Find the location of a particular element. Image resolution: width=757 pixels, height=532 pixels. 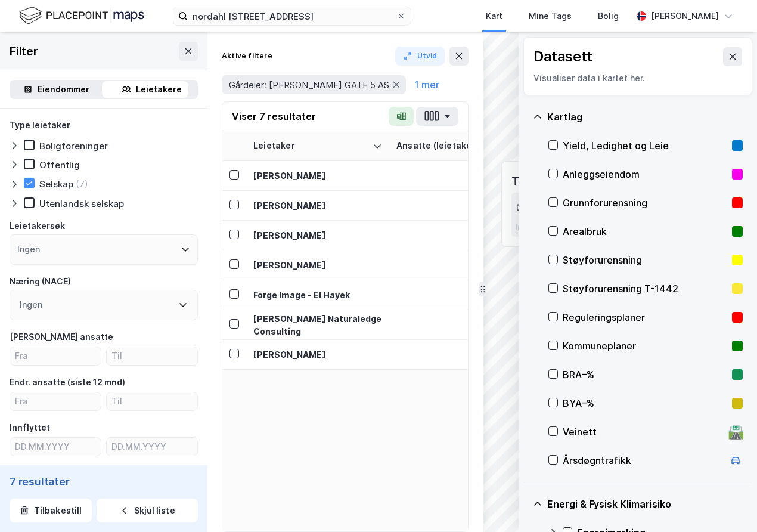

div: Reguleringsplaner is located at coordinates (645, 317).